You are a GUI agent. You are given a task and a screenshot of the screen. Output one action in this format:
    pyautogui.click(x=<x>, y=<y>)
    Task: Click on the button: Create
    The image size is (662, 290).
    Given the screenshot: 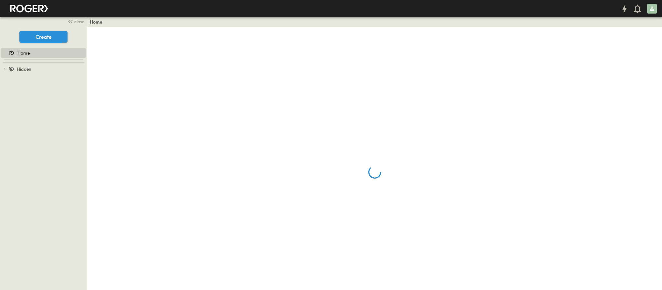 What is the action you would take?
    pyautogui.click(x=43, y=37)
    